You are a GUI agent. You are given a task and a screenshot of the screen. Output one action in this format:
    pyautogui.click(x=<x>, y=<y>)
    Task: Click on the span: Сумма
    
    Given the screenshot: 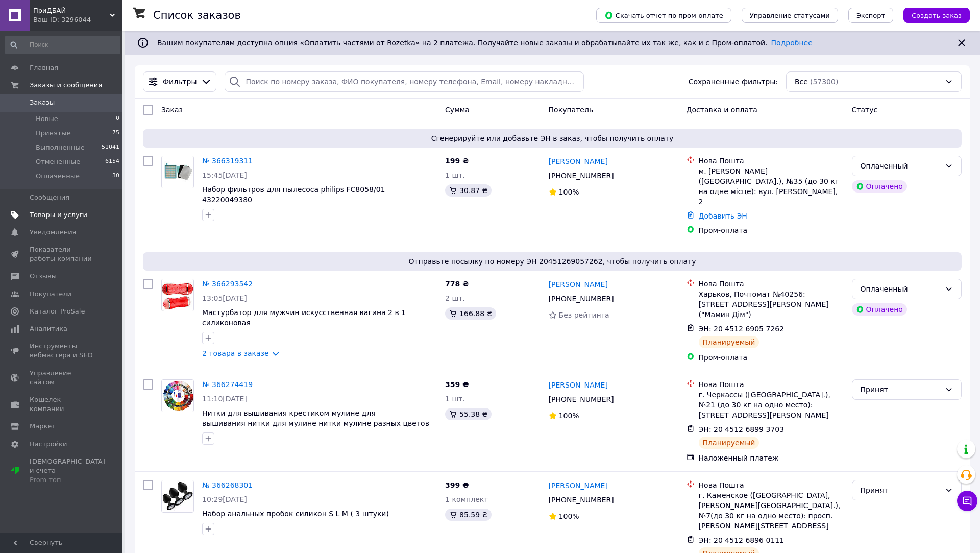 What is the action you would take?
    pyautogui.click(x=457, y=110)
    